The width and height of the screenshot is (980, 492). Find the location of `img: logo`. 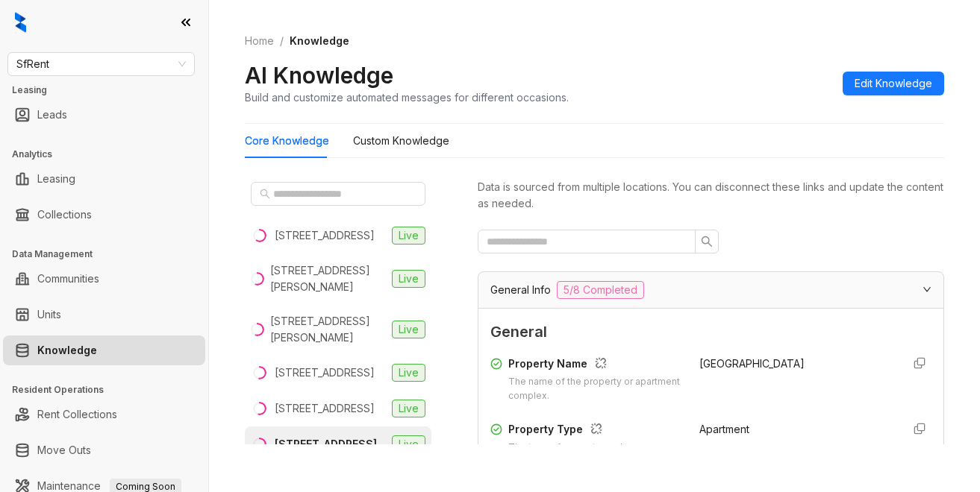

img: logo is located at coordinates (20, 23).